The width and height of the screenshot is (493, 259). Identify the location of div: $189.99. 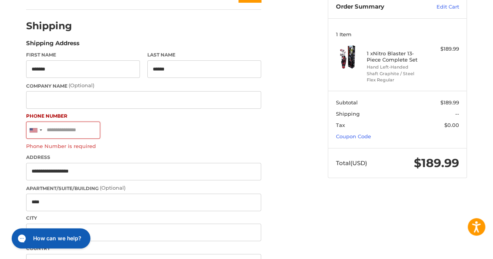
(443, 49).